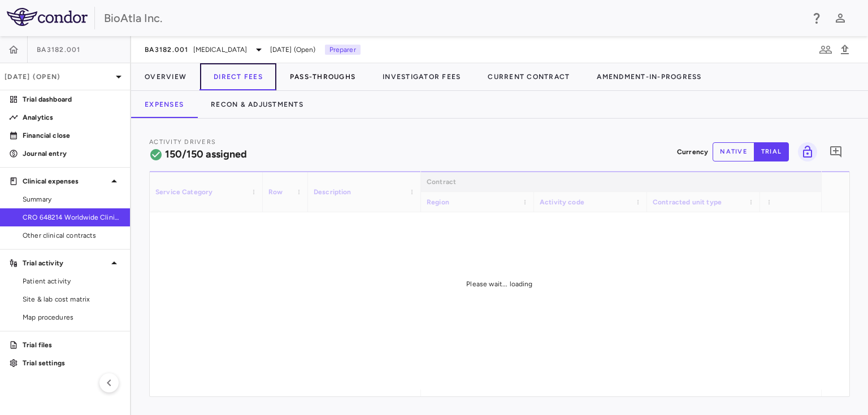 This screenshot has height=415, width=868. Describe the element at coordinates (836, 152) in the screenshot. I see `button: Add comment` at that location.